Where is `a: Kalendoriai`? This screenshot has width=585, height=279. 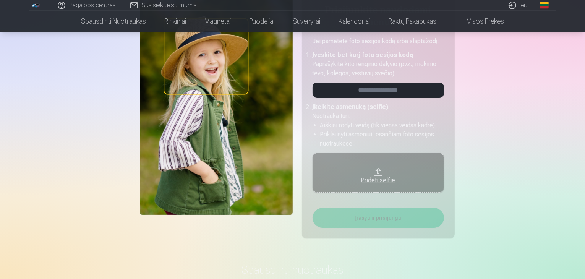 a: Kalendoriai is located at coordinates (354, 21).